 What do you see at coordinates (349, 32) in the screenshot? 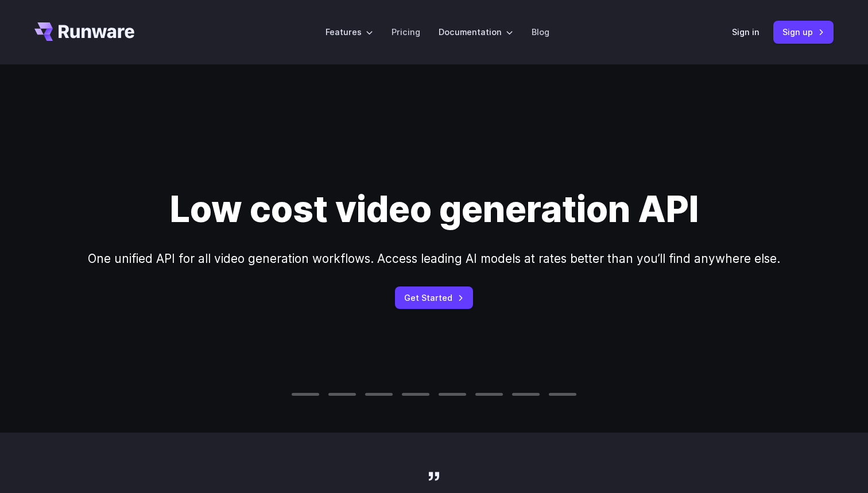
I see `label: Features` at bounding box center [349, 32].